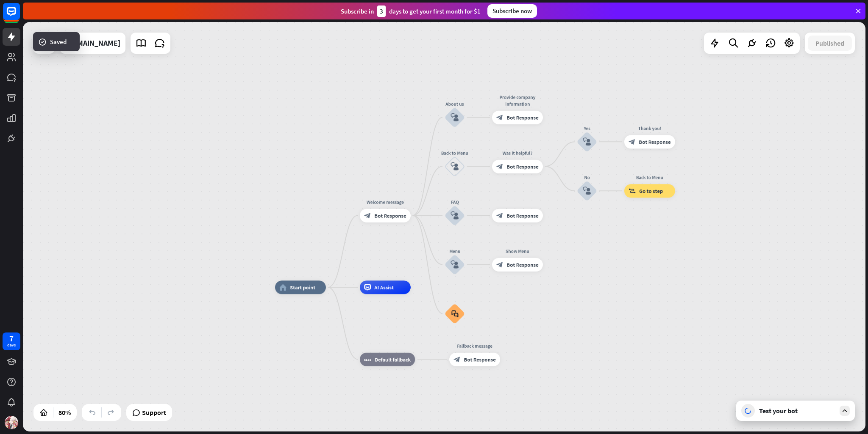  What do you see at coordinates (649, 128) in the screenshot?
I see `div: Thank you!` at bounding box center [649, 128].